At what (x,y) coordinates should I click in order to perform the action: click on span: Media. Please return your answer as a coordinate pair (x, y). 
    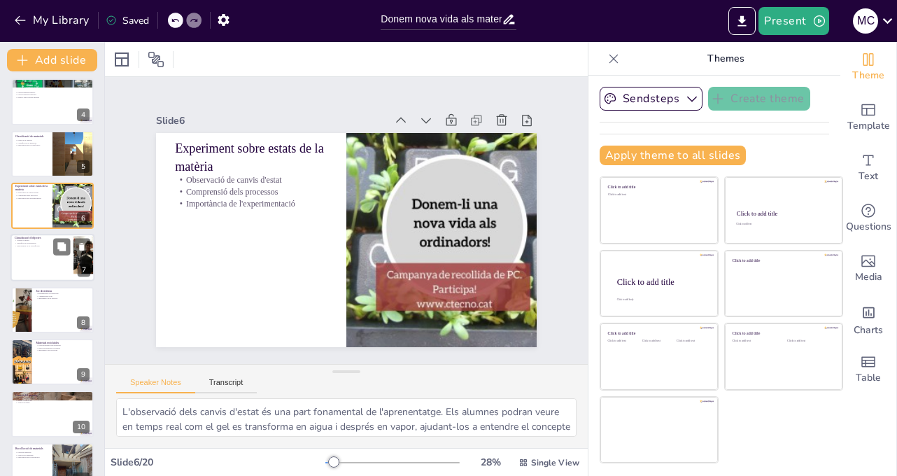
    Looking at the image, I should click on (868, 277).